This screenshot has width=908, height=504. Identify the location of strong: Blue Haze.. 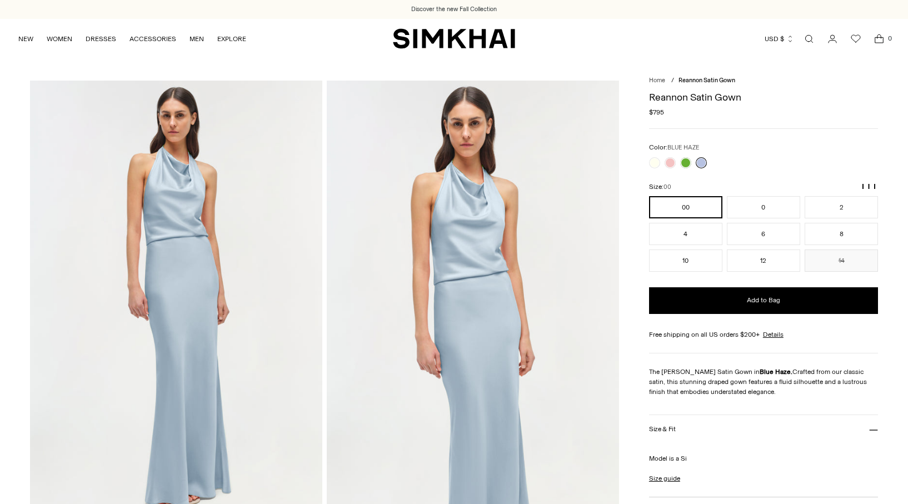
(776, 372).